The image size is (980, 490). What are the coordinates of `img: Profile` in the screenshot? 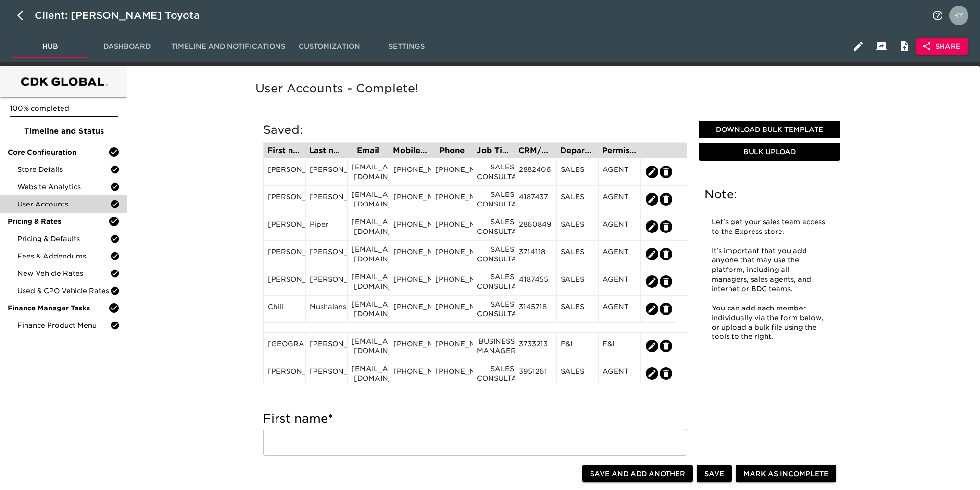 It's located at (959, 16).